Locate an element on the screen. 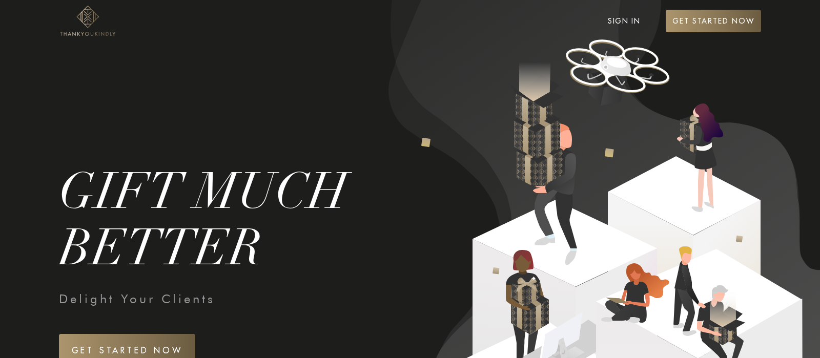 The image size is (820, 358). img: Stencil Logo is located at coordinates (87, 20).